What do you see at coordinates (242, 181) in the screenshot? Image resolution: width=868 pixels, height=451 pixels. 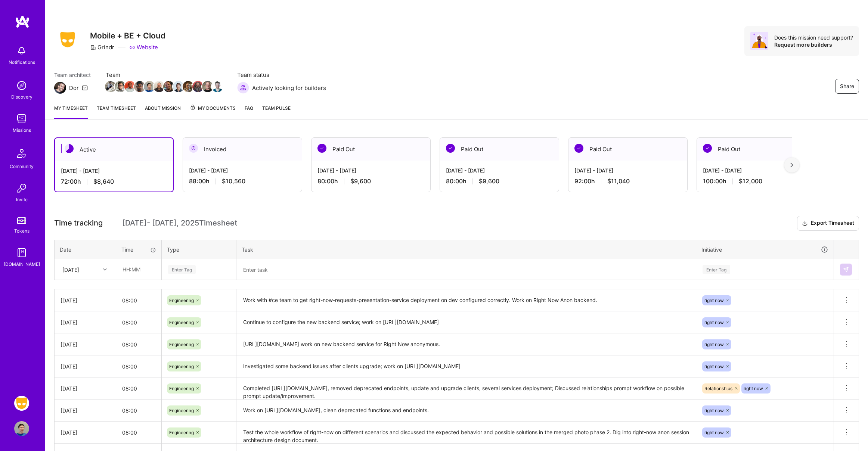 I see `div: 88:00 h` at bounding box center [242, 181].